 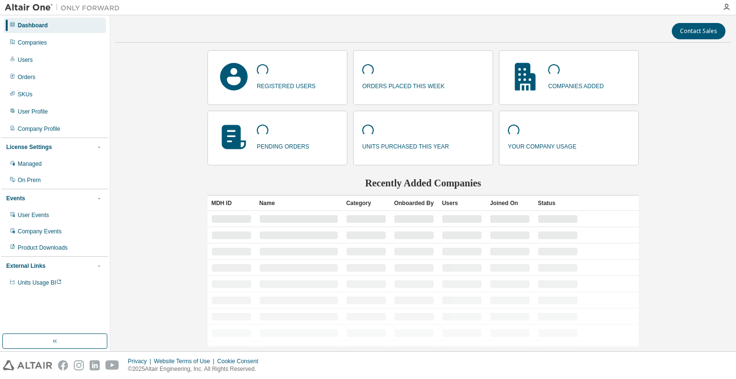 What do you see at coordinates (576, 85) in the screenshot?
I see `p: companies added` at bounding box center [576, 85].